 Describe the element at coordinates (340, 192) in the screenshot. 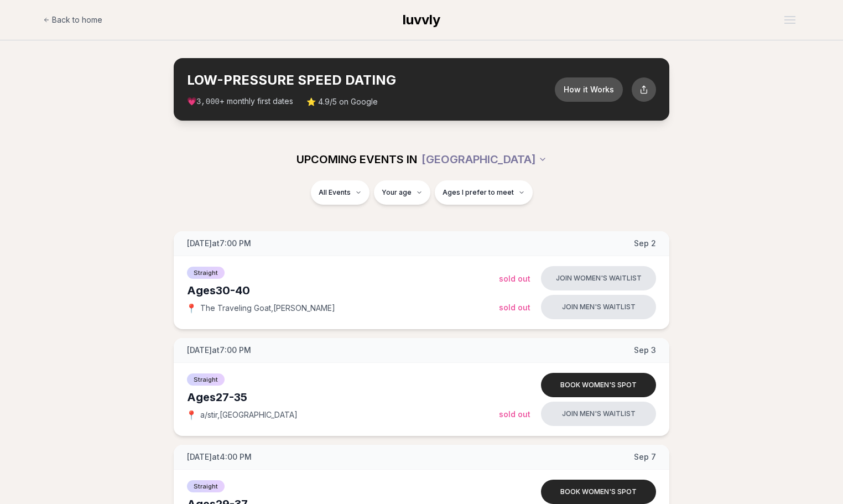

I see `button: All Events` at that location.